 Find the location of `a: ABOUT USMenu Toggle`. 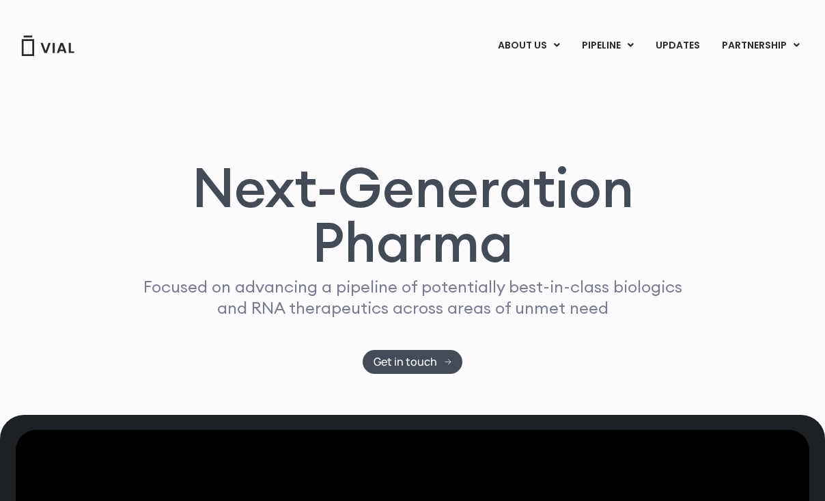

a: ABOUT USMenu Toggle is located at coordinates (529, 46).